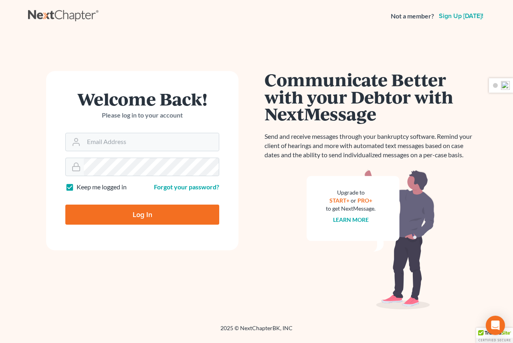 Image resolution: width=513 pixels, height=343 pixels. What do you see at coordinates (353, 200) in the screenshot?
I see `span: or` at bounding box center [353, 200].